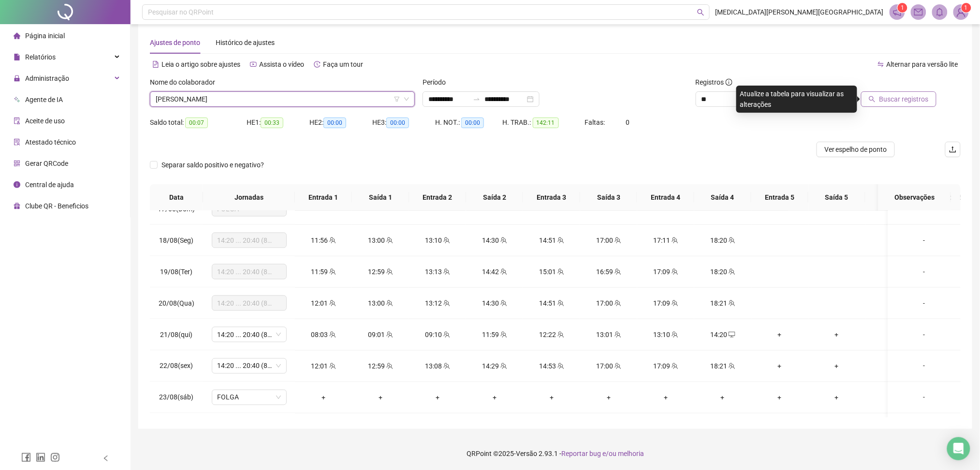  What do you see at coordinates (404, 122) in the screenshot?
I see `div: HE 3:` at bounding box center [404, 122].